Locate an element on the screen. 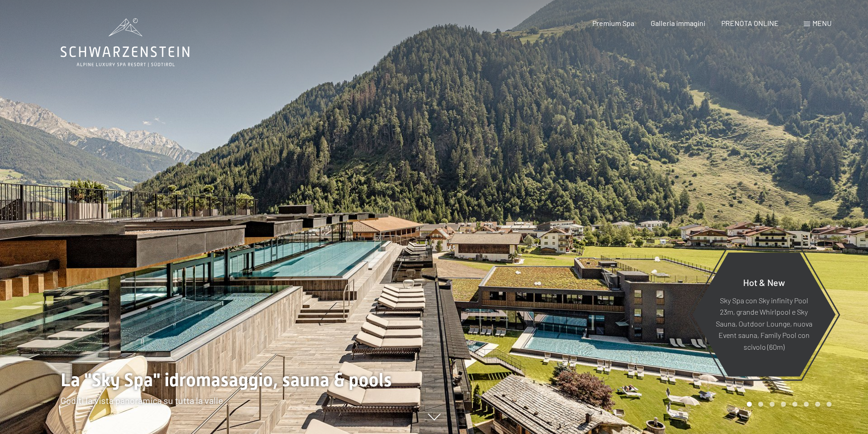 This screenshot has height=434, width=868. span: Galleria immagini is located at coordinates (678, 23).